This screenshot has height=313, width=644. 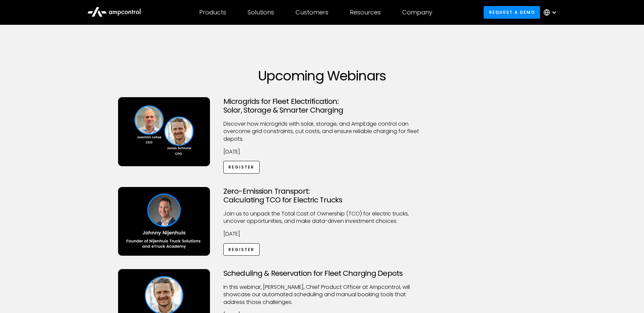 I want to click on h3: Microgrids for Fleet Electrification: Solar, Storage & Smarter Charging, so click(x=322, y=106).